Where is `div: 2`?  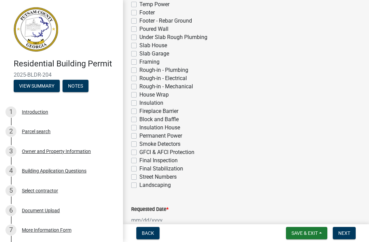 div: 2 is located at coordinates (11, 131).